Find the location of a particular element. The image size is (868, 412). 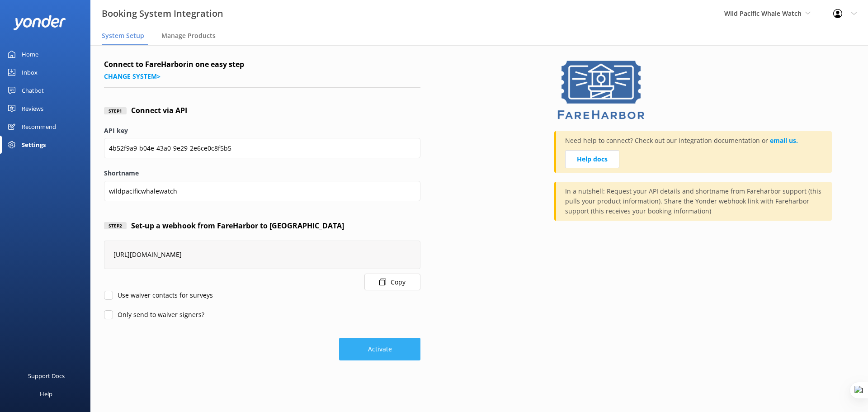

h4: Connect to FareHarbor in one easy step is located at coordinates (262, 65).